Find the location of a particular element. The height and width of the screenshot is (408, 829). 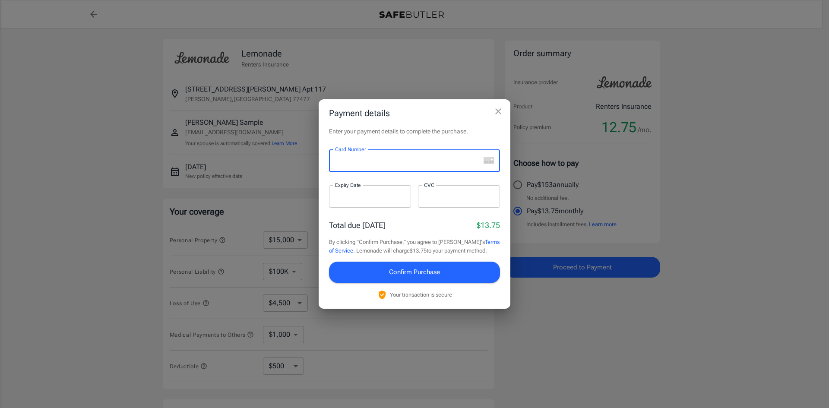

button: close is located at coordinates (499, 111).